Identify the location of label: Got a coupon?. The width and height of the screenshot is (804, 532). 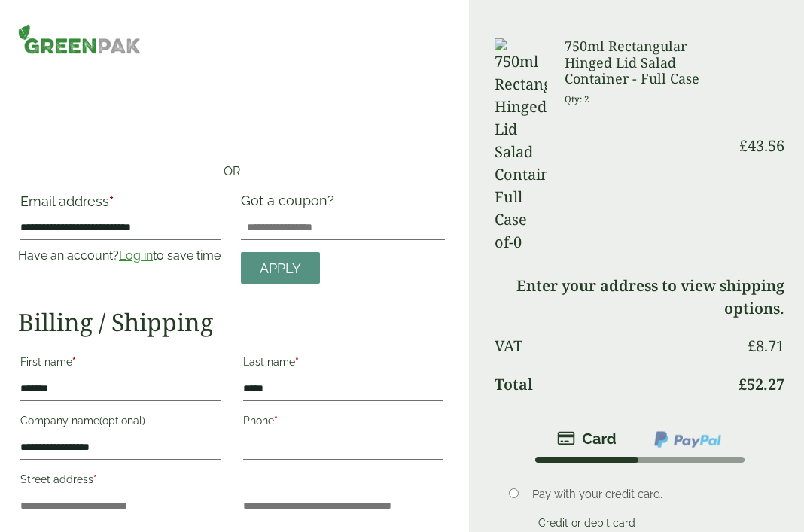
(291, 204).